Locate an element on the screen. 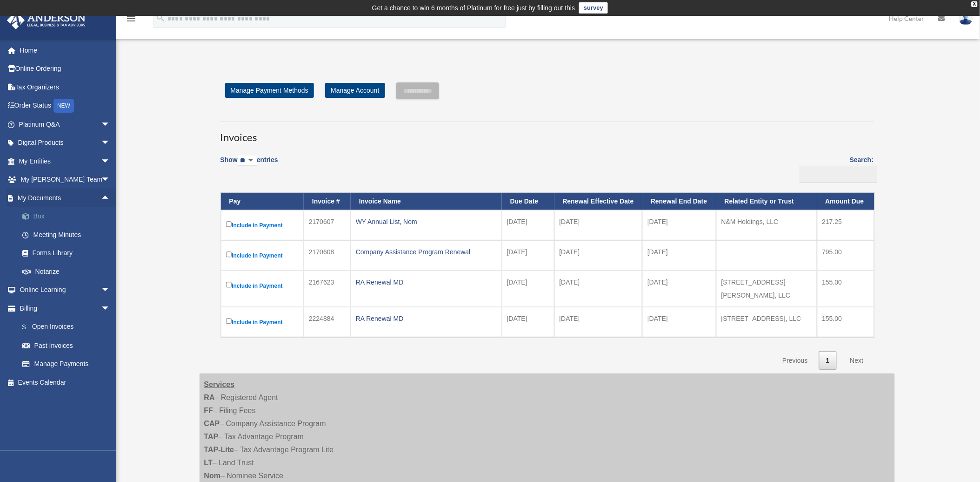 The width and height of the screenshot is (980, 482). td: 2167623 is located at coordinates (327, 289).